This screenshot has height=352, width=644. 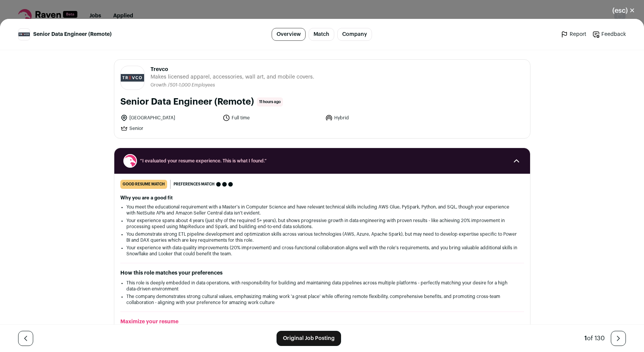 I want to click on li: Your experience spans about 4 years (just shy of the required 5+ years), but shows progressive gr..., so click(x=322, y=223).